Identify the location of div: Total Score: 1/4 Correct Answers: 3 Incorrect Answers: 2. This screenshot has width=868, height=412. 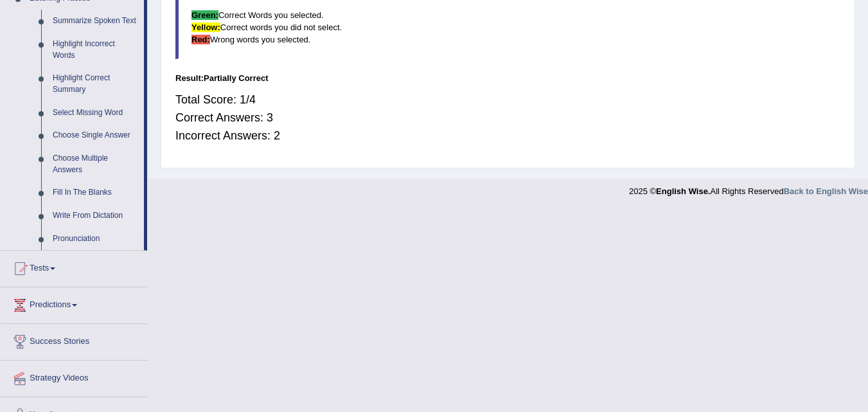
(508, 118).